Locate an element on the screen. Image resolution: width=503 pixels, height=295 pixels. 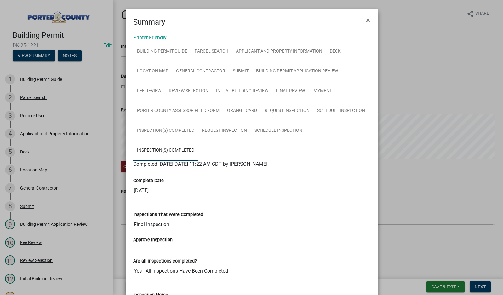
a: Review Selection is located at coordinates (189, 91).